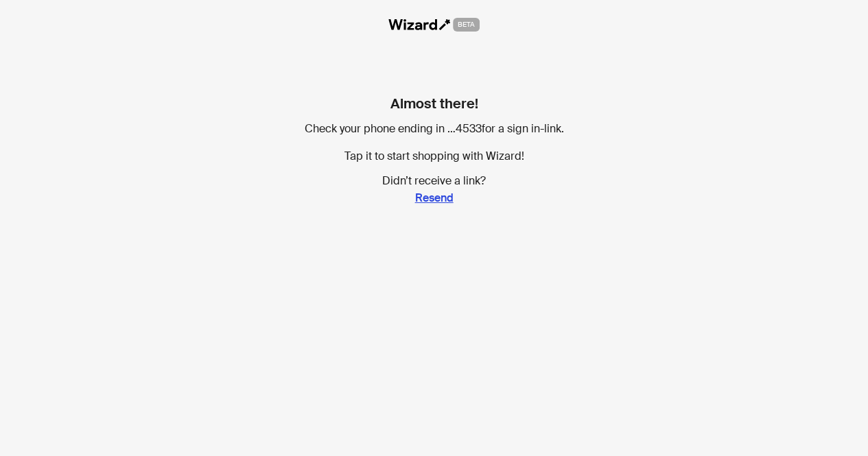 This screenshot has height=456, width=868. What do you see at coordinates (434, 193) in the screenshot?
I see `div: Didn’t receive a link?` at bounding box center [434, 193].